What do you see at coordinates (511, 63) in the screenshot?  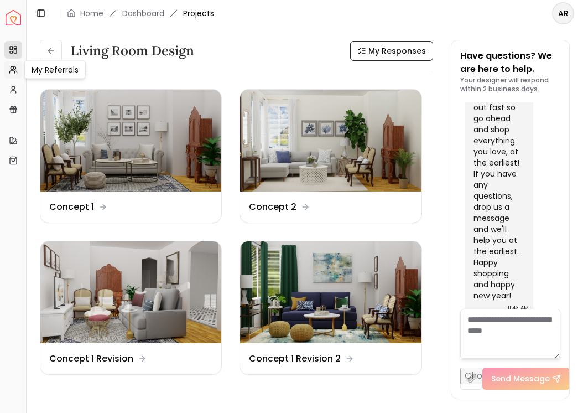 I see `p: Have questions? We are here to help.` at bounding box center [511, 63].